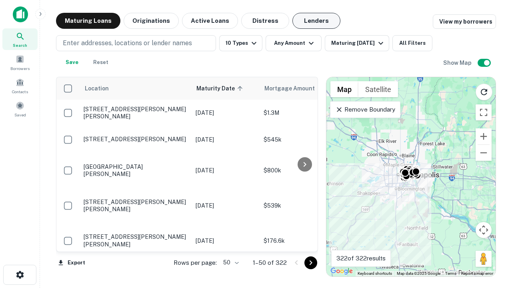  I want to click on button: Go to next page, so click(311, 263).